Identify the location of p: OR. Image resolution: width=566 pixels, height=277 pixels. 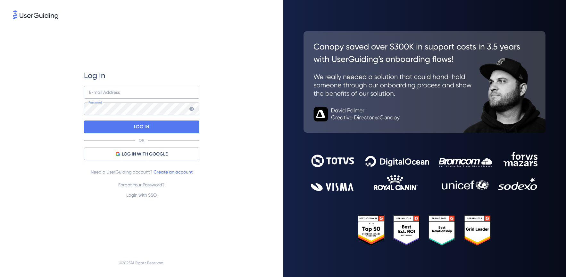
(141, 140).